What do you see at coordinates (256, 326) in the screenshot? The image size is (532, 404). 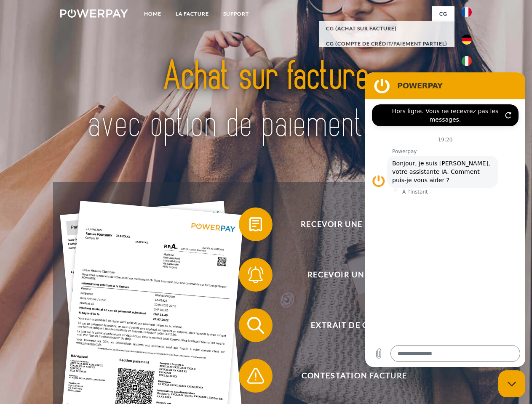 I see `img: qb_search.svg` at bounding box center [256, 326].